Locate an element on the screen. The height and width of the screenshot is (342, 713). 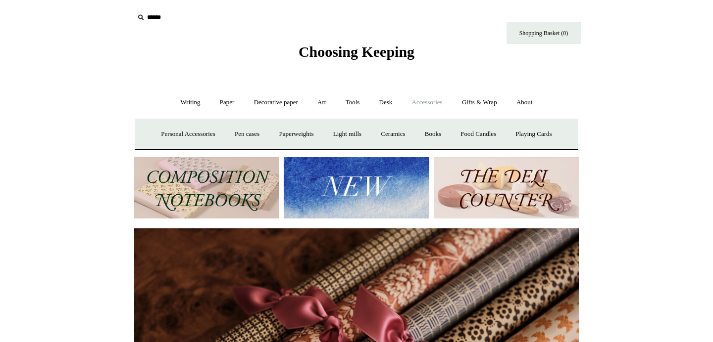
a: Tools is located at coordinates (352, 102).